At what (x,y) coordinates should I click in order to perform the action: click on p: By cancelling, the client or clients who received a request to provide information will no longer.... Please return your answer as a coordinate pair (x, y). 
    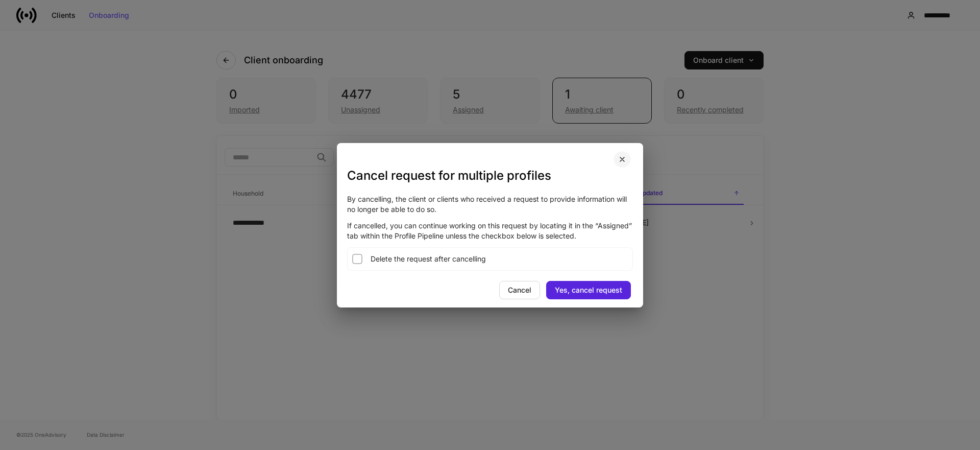
    Looking at the image, I should click on (490, 205).